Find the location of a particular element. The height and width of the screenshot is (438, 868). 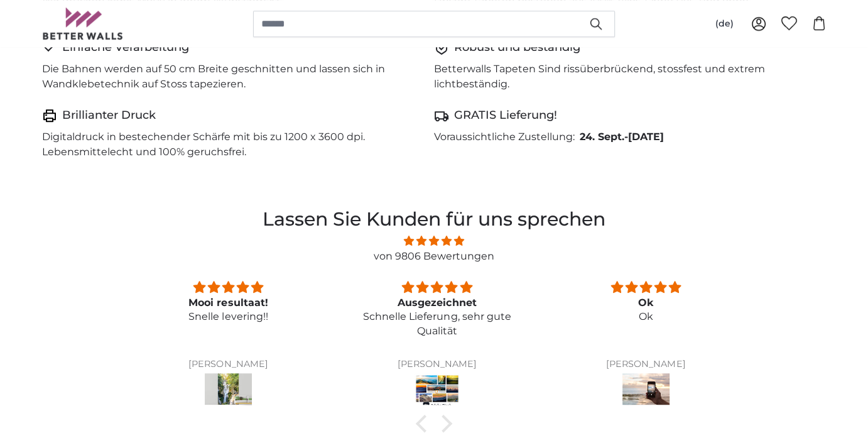

span: 4.81 stars is located at coordinates (434, 240).